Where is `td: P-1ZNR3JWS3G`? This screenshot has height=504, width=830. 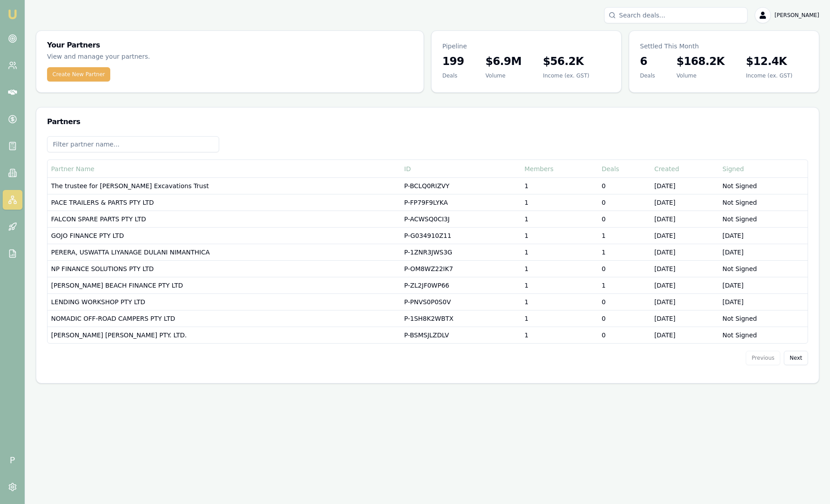
td: P-1ZNR3JWS3G is located at coordinates (461, 252).